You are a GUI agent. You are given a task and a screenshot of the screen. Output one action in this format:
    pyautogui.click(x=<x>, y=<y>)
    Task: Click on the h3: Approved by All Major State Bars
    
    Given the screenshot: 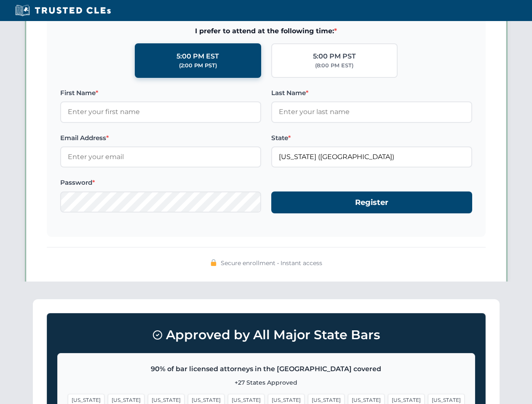 What is the action you would take?
    pyautogui.click(x=266, y=335)
    